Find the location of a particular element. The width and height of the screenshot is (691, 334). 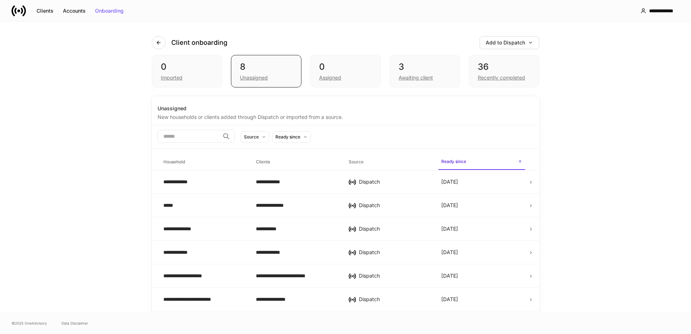

a: Data Disclaimer is located at coordinates (75, 323).